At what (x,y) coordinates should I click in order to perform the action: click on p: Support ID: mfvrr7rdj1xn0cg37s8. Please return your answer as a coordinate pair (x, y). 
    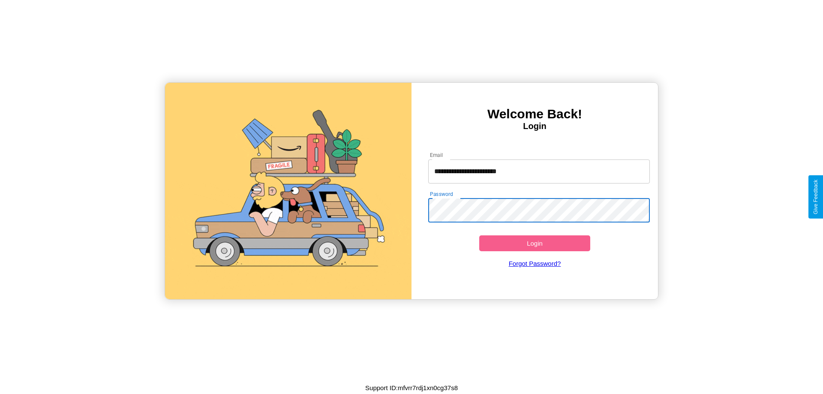
    Looking at the image, I should click on (411, 387).